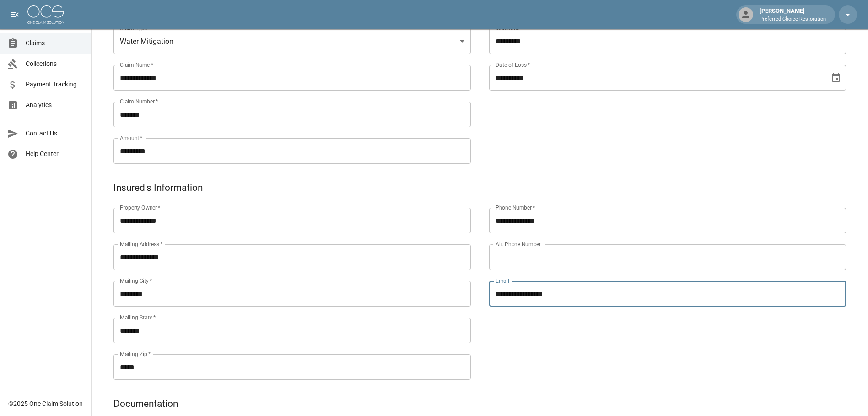  I want to click on label: Claim Number, so click(138, 101).